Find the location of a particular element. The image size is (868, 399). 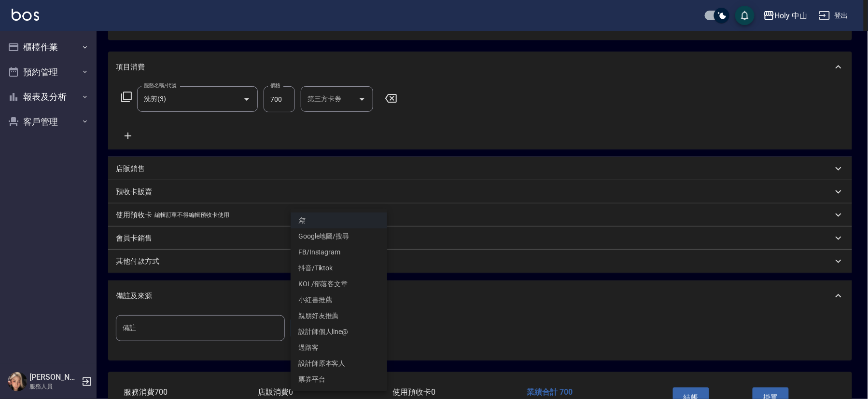

li: 親朋好友推薦 is located at coordinates (339, 316).